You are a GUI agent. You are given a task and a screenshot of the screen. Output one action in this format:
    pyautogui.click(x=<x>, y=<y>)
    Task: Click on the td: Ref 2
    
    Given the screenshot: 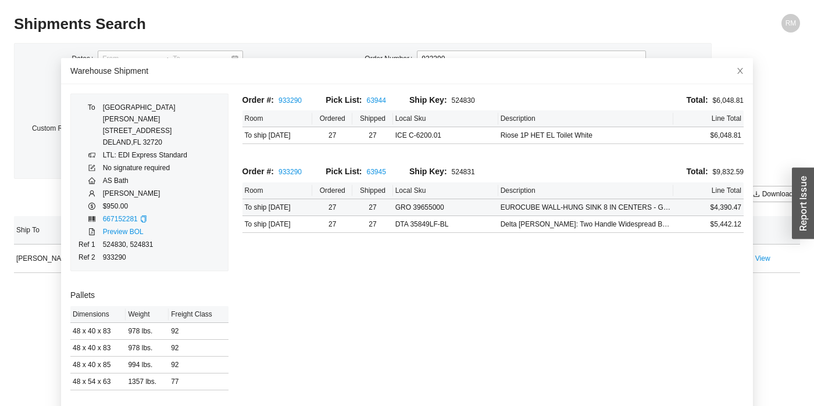 What is the action you would take?
    pyautogui.click(x=90, y=258)
    